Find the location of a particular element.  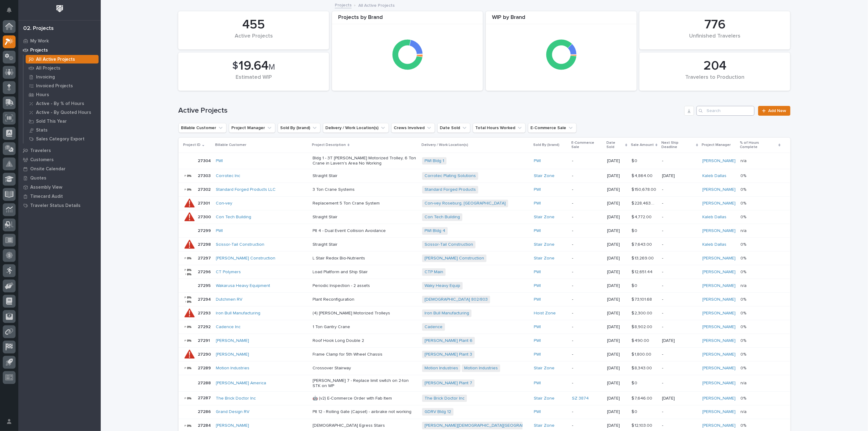

p: $ 12,103.00 is located at coordinates (643, 425).